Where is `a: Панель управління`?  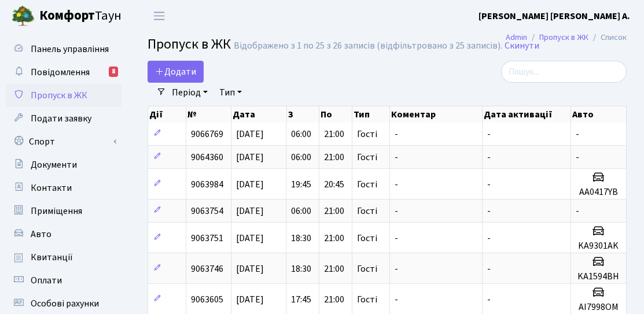
a: Панель управління is located at coordinates (64, 49).